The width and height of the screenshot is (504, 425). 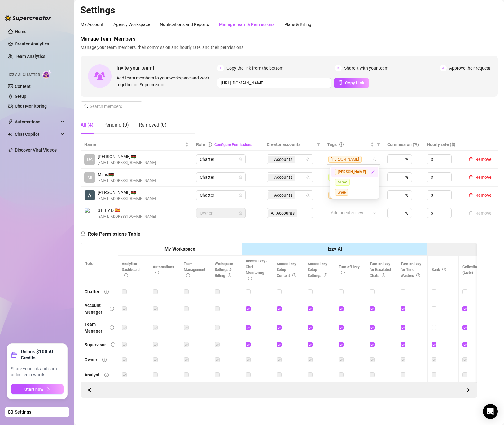 I want to click on span: Automations, so click(x=163, y=270).